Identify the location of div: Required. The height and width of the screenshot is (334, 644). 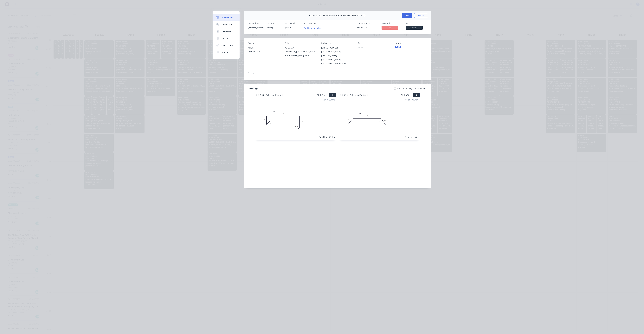
(293, 24).